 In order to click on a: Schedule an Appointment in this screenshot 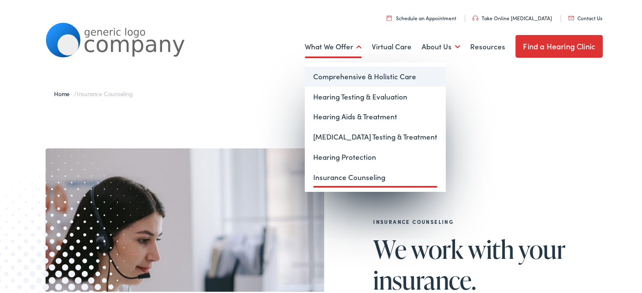, I will do `click(421, 16)`.